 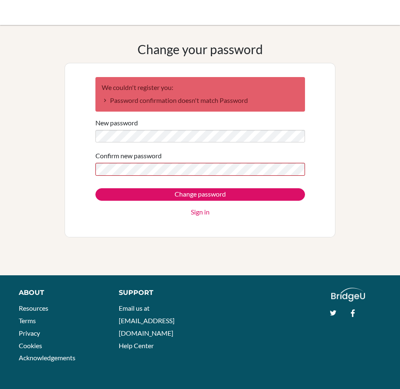 What do you see at coordinates (30, 345) in the screenshot?
I see `a: Cookies` at bounding box center [30, 345].